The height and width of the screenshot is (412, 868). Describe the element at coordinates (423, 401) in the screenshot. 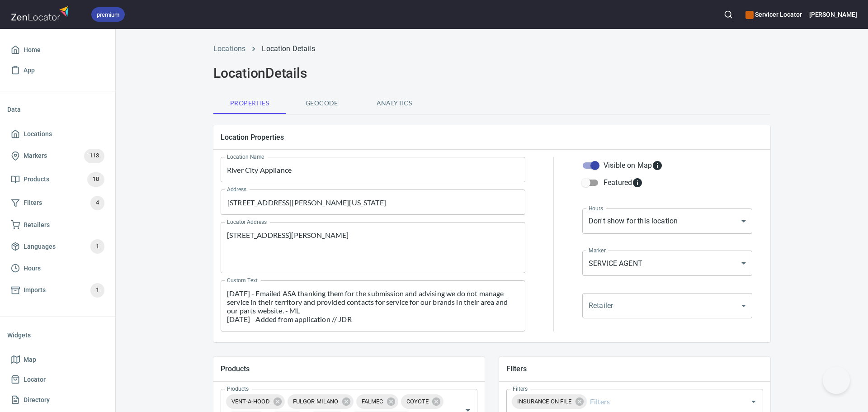

I see `div: COYOTE` at that location.